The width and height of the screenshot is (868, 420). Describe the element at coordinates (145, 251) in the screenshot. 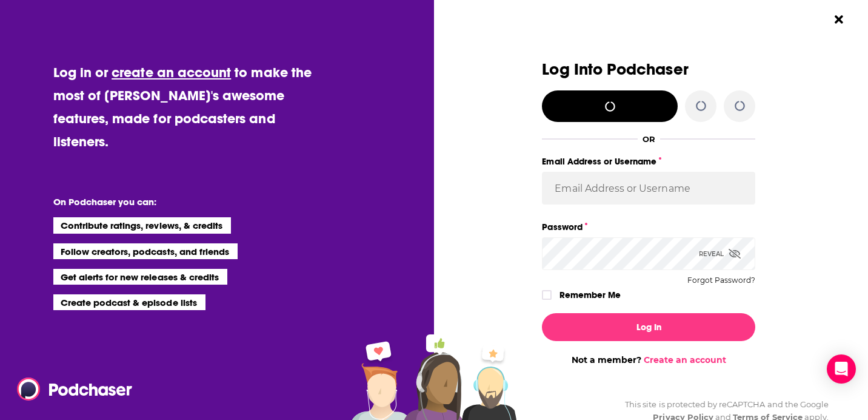

I see `li: Follow creators, podcasts, and friends` at that location.